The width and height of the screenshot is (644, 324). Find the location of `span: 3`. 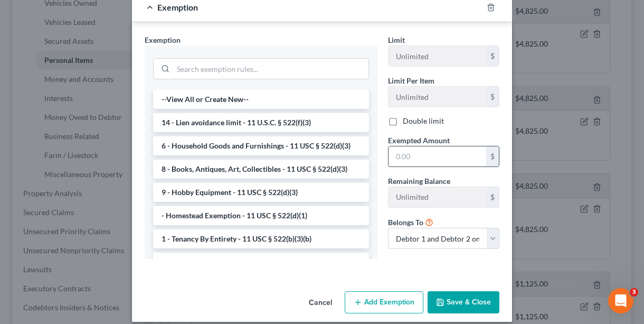

span: 3 is located at coordinates (634, 292).